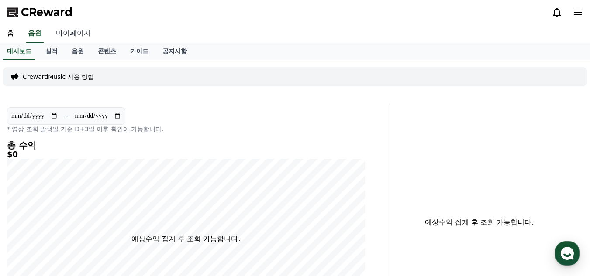  Describe the element at coordinates (175, 52) in the screenshot. I see `a: 공지사항` at that location.